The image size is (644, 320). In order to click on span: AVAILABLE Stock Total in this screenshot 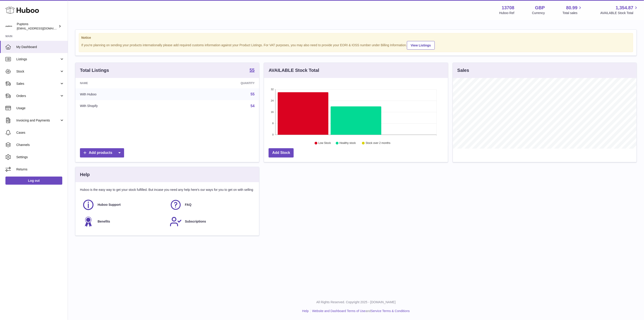, I will do `click(619, 13)`.